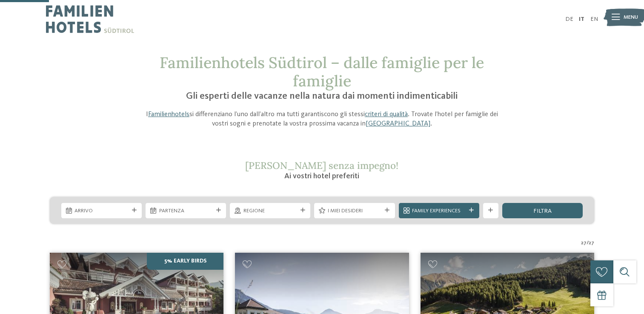  Describe the element at coordinates (322, 176) in the screenshot. I see `span: Ai vostri hotel preferiti` at that location.